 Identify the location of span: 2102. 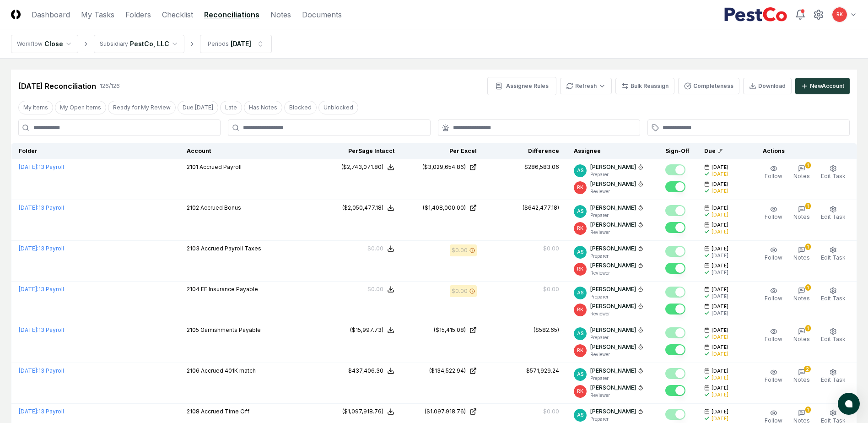
(192, 207).